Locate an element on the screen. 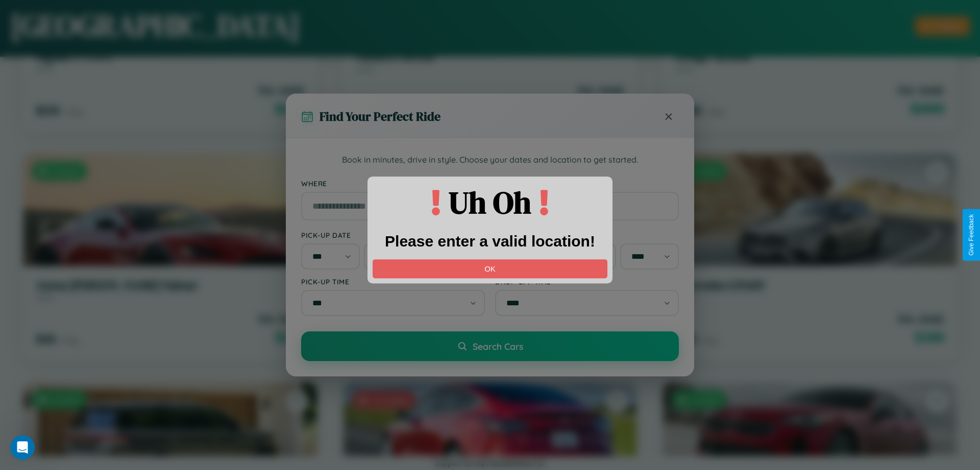 The width and height of the screenshot is (980, 470). p: Book in minutes, drive in style. Choose your dates and location to get started. is located at coordinates (490, 160).